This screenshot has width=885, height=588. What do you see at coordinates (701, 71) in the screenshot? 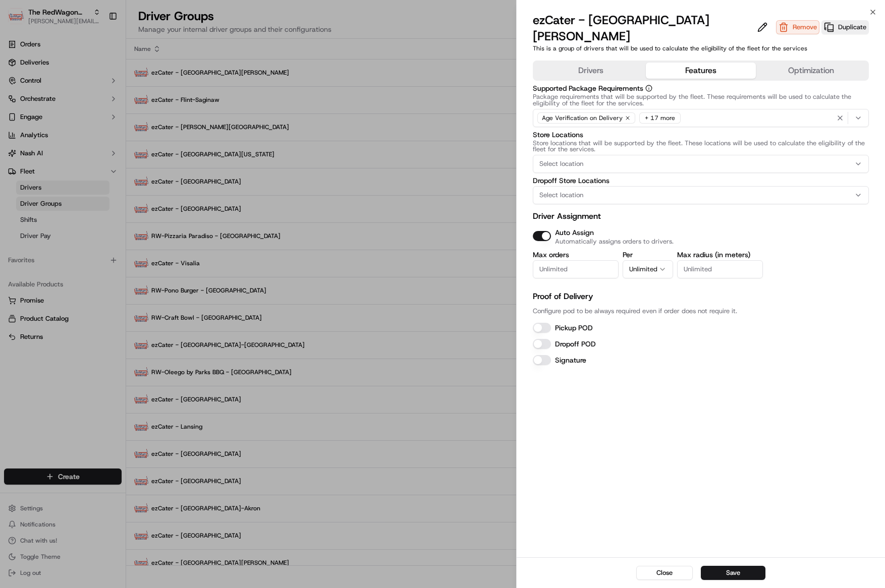
I see `button: Features` at bounding box center [701, 71].